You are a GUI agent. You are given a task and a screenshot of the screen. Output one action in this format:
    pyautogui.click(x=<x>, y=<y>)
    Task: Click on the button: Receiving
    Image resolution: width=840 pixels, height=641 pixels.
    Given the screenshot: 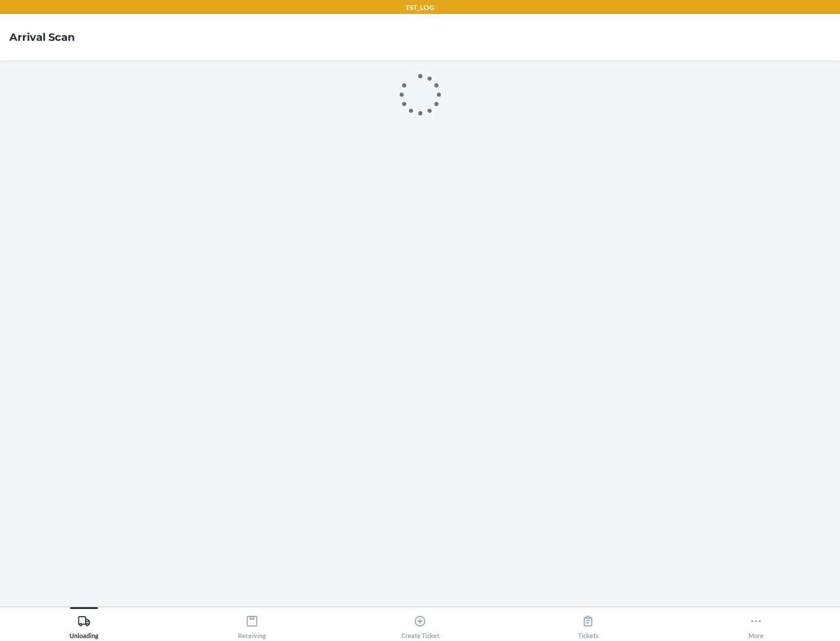 What is the action you would take?
    pyautogui.click(x=252, y=623)
    